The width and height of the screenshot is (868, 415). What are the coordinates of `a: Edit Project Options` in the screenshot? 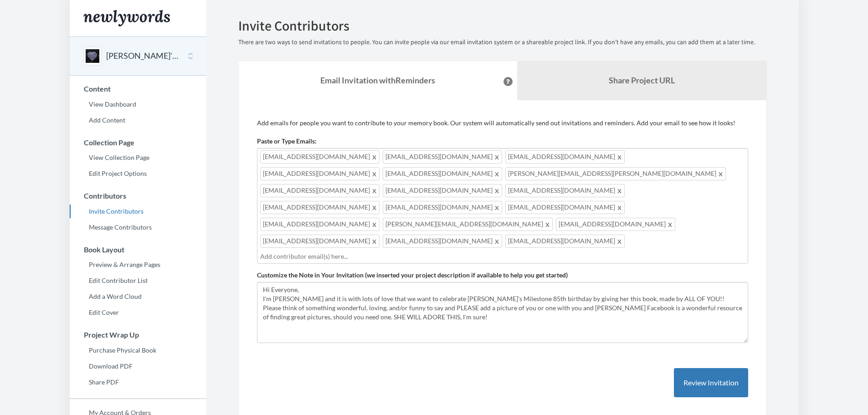 It's located at (138, 173).